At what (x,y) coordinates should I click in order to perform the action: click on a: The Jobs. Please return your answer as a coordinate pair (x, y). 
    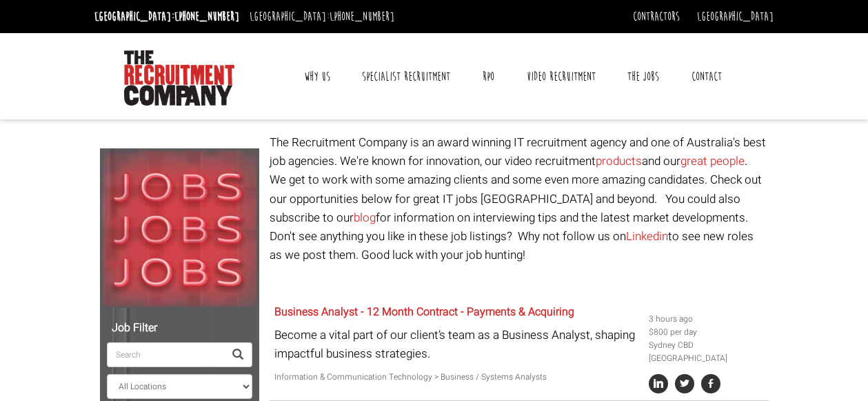
    Looking at the image, I should click on (643, 77).